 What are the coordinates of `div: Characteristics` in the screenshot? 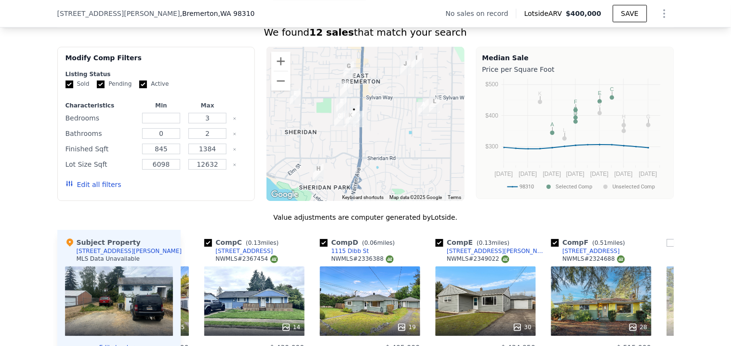 It's located at (101, 106).